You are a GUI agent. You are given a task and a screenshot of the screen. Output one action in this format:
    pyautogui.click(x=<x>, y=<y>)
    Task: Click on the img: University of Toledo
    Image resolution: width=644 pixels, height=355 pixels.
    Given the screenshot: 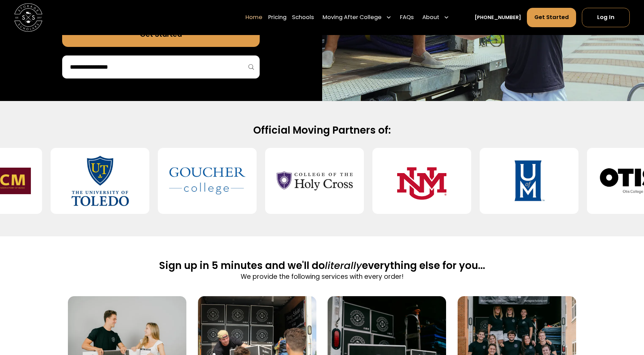 What is the action you would take?
    pyautogui.click(x=100, y=181)
    